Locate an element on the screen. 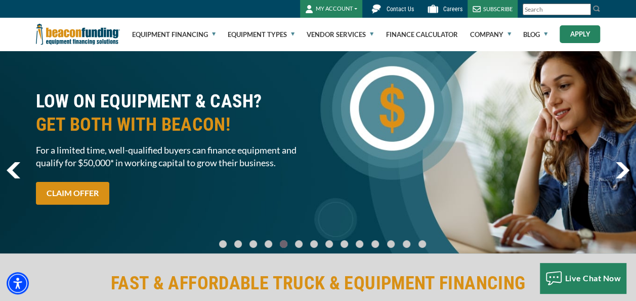 The height and width of the screenshot is (301, 636). a: Go To Slide 8 is located at coordinates (345, 244).